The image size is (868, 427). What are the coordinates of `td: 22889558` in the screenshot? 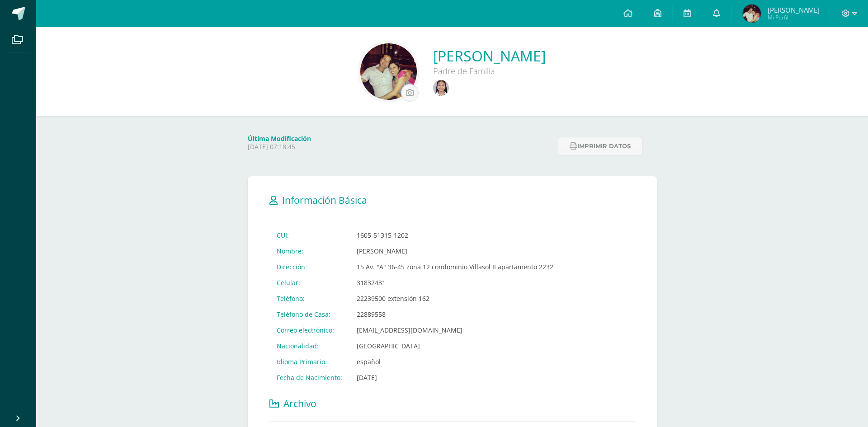 It's located at (455, 314).